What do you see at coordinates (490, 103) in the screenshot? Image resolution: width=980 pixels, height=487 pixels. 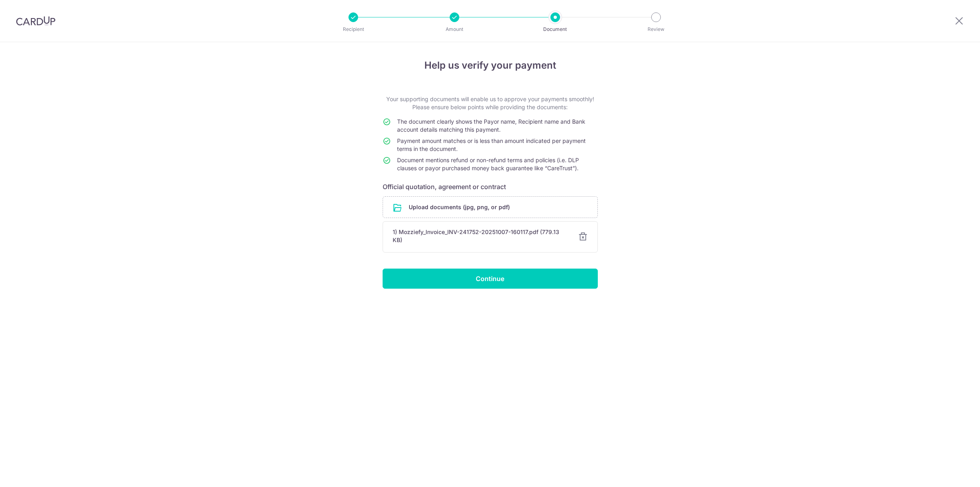 I see `p: Your supporting documents will enable us to approve your payments smoothly! Please ensure below p...` at bounding box center [490, 103].